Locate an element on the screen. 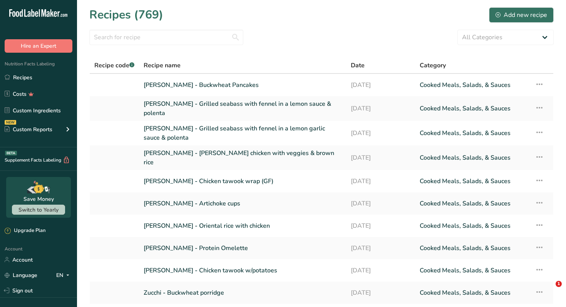 The height and width of the screenshot is (307, 566). a: Zucchi - Buckwheat porridge is located at coordinates (242, 293).